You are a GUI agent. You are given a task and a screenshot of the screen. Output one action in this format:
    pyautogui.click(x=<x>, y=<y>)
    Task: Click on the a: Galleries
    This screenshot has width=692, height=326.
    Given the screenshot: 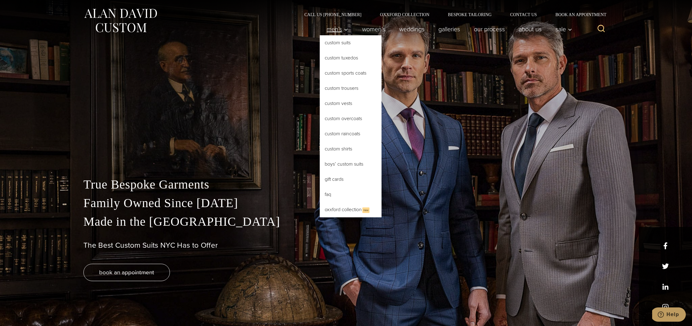 What is the action you would take?
    pyautogui.click(x=449, y=29)
    